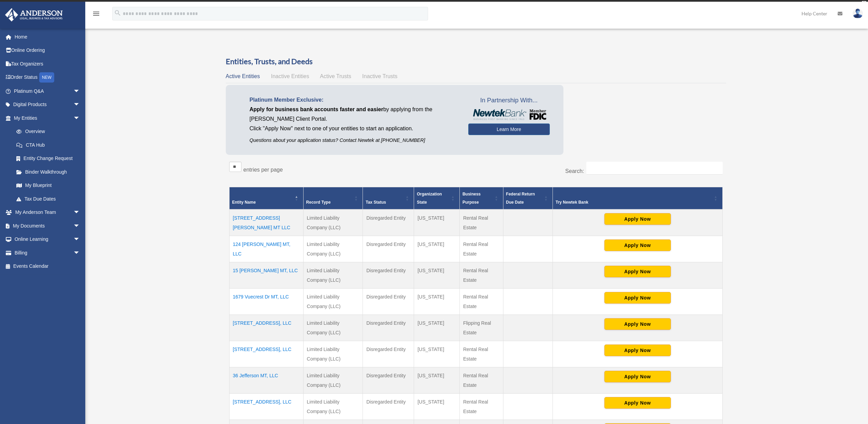 The height and width of the screenshot is (424, 868). Describe the element at coordinates (634, 203) in the screenshot. I see `div: Try Newtek Bank` at that location.